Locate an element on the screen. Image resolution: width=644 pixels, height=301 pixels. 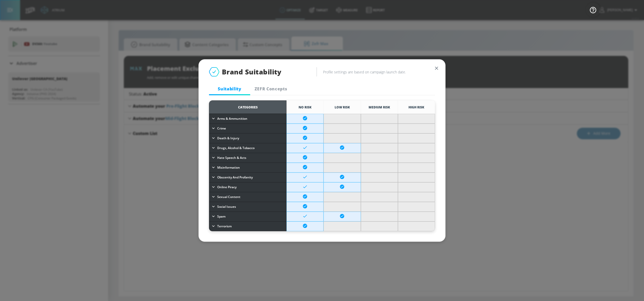
span: Low Risk is located at coordinates (342, 107).